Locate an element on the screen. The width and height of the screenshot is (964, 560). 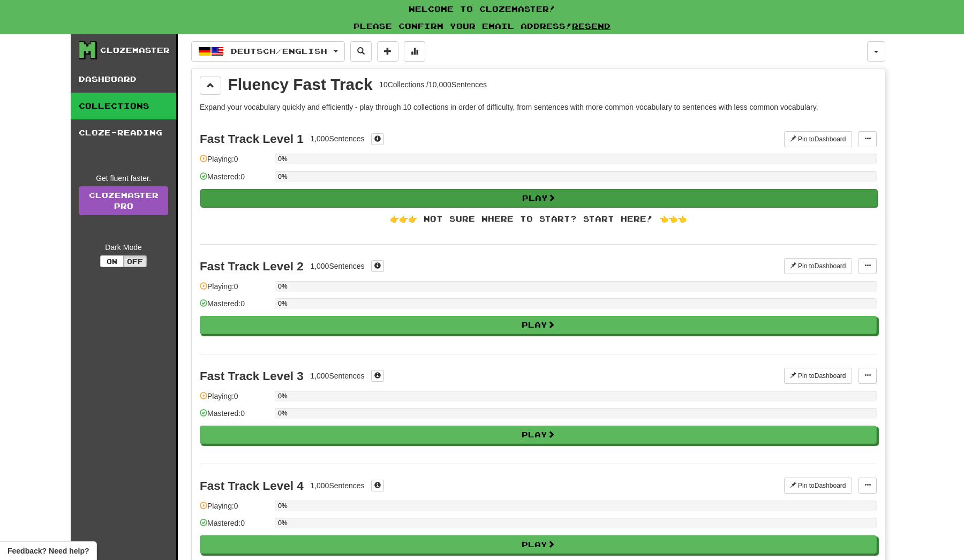
button: Off is located at coordinates (135, 261).